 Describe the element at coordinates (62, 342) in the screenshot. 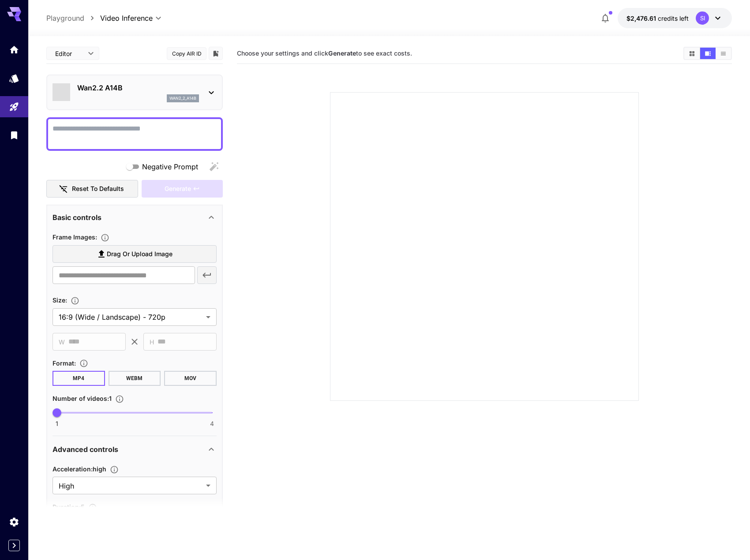

I see `span: W` at that location.